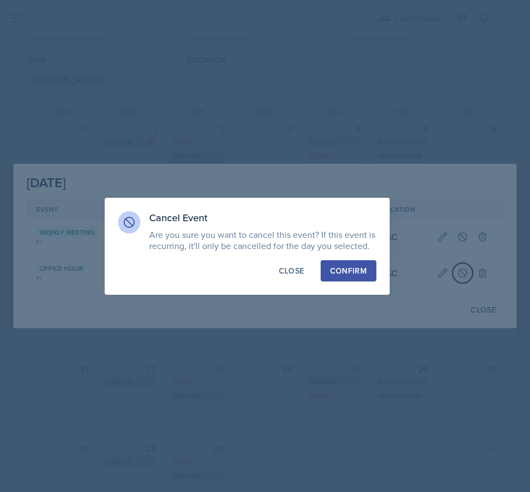 The width and height of the screenshot is (530, 492). I want to click on p: Are you sure you want to cancel this event? If this event is recurring, it'll only be cancelled f..., so click(263, 240).